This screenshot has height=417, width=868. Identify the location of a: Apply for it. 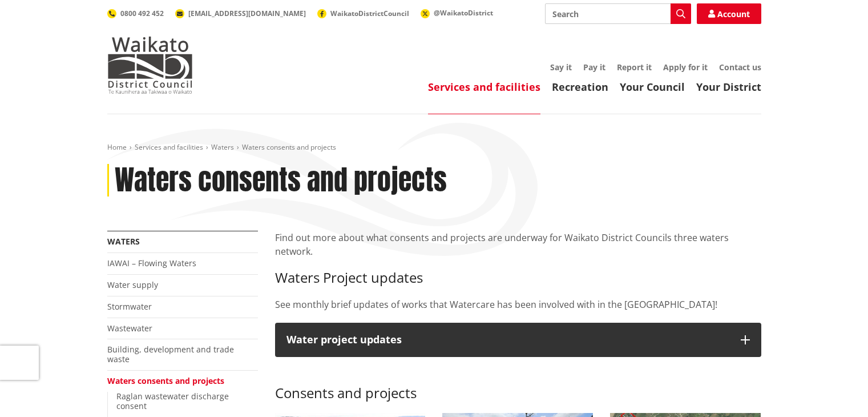
(685, 67).